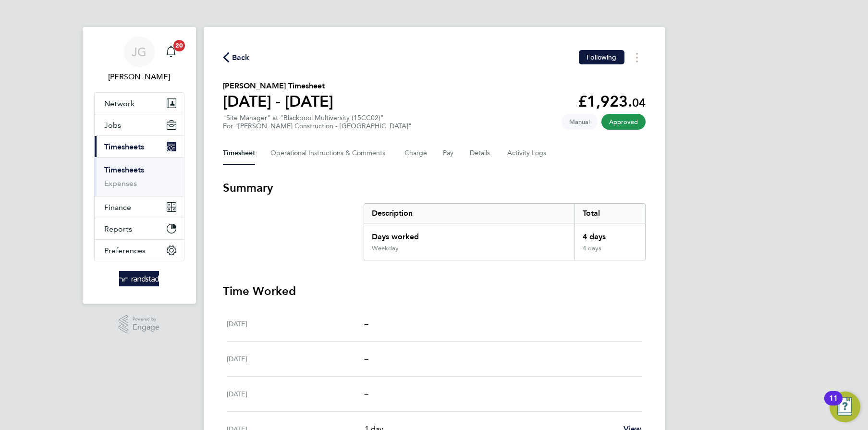 Image resolution: width=868 pixels, height=430 pixels. I want to click on button: Timesheets Menu, so click(637, 57).